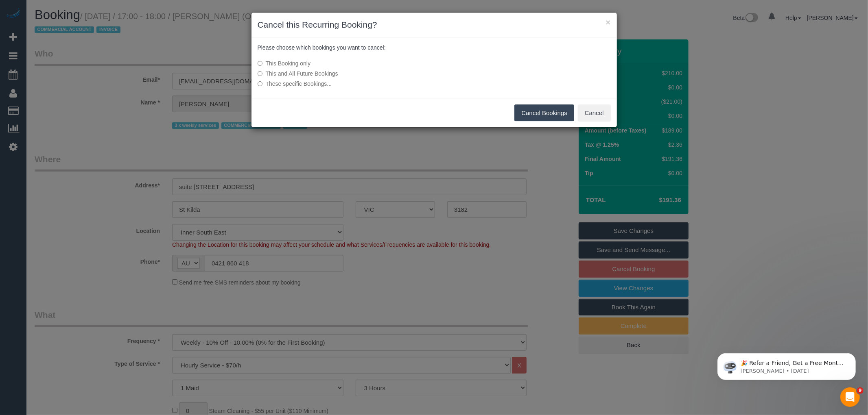 The image size is (868, 415). Describe the element at coordinates (87, 67) in the screenshot. I see `span: 🎉 Refer a Friend, Get a Free Month! 🎉 Love Automaid? Share the love! When you refer a friend who ...` at that location.